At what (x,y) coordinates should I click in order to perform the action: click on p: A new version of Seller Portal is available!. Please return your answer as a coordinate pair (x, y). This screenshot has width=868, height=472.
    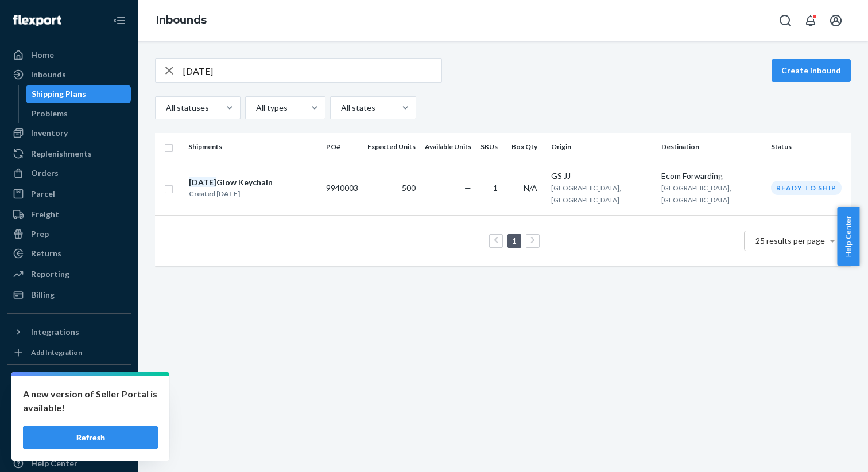
    Looking at the image, I should click on (90, 401).